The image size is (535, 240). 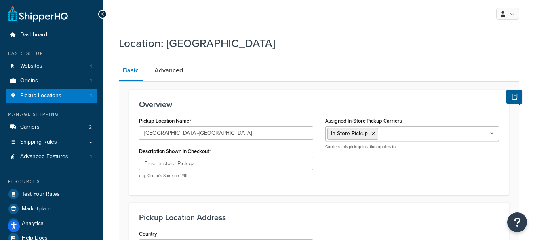 I want to click on span: Websites, so click(x=31, y=66).